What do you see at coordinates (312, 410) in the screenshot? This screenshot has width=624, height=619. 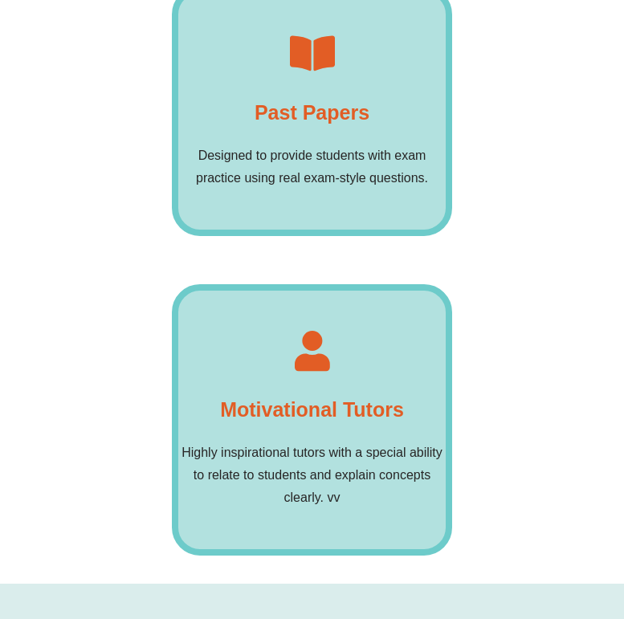 I see `h4: Motivational Tutors` at bounding box center [312, 410].